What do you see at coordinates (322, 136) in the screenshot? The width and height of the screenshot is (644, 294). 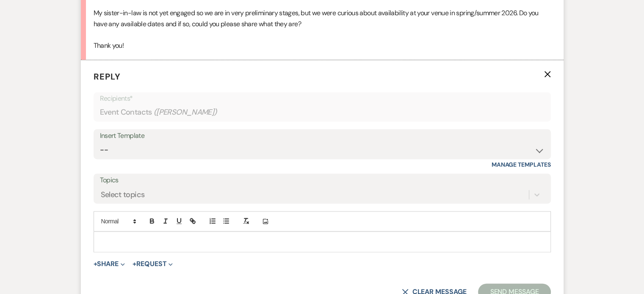 I see `div: Insert Template` at bounding box center [322, 136].